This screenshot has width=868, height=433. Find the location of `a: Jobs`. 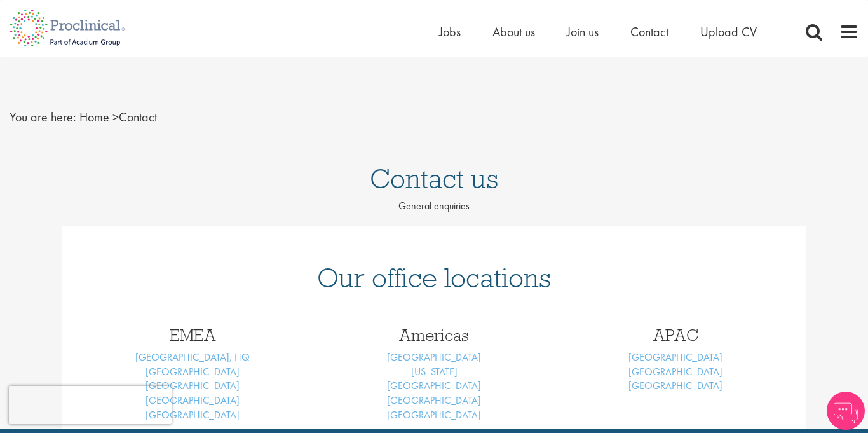

a: Jobs is located at coordinates (450, 32).